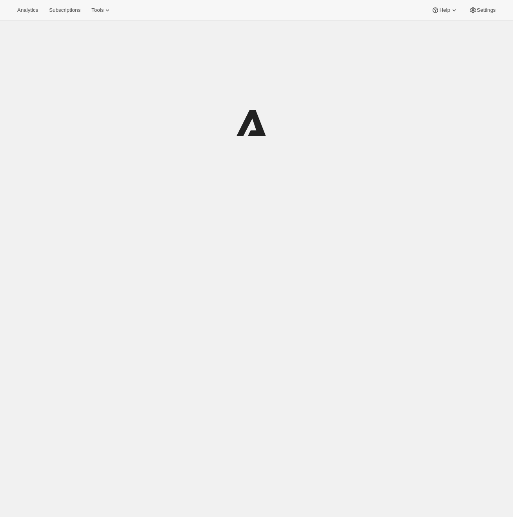  I want to click on span: Tools, so click(97, 10).